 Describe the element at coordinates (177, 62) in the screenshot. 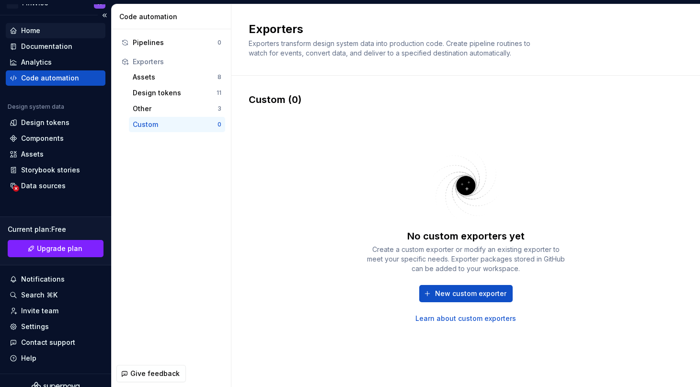

I see `div: Exporters` at that location.